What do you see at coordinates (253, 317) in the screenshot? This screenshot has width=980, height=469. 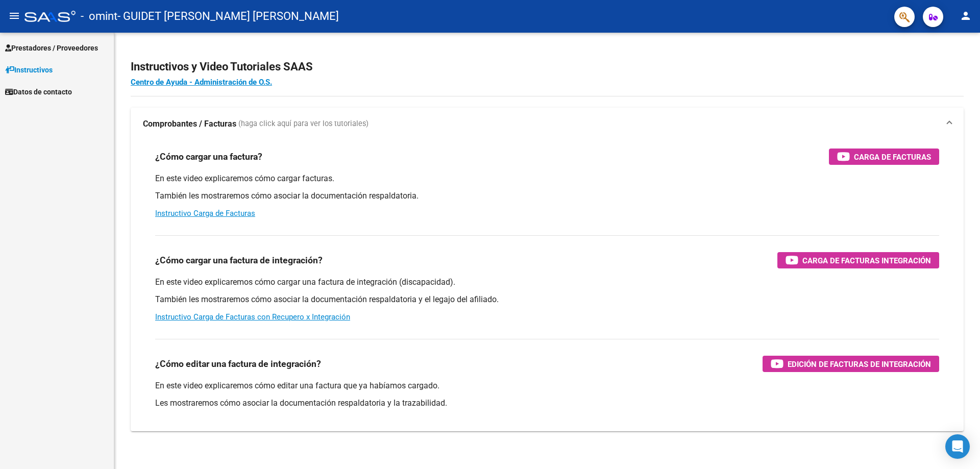 I see `a: Instructivo Carga de Facturas con Recupero x Integración` at bounding box center [253, 317].